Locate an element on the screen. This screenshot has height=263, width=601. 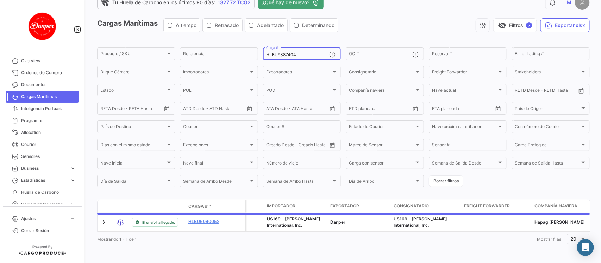
span: Exportador is located at coordinates (345, 206).